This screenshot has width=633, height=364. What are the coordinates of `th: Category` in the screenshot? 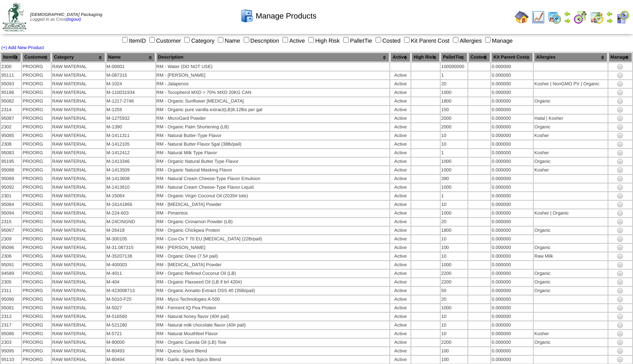 It's located at (78, 58).